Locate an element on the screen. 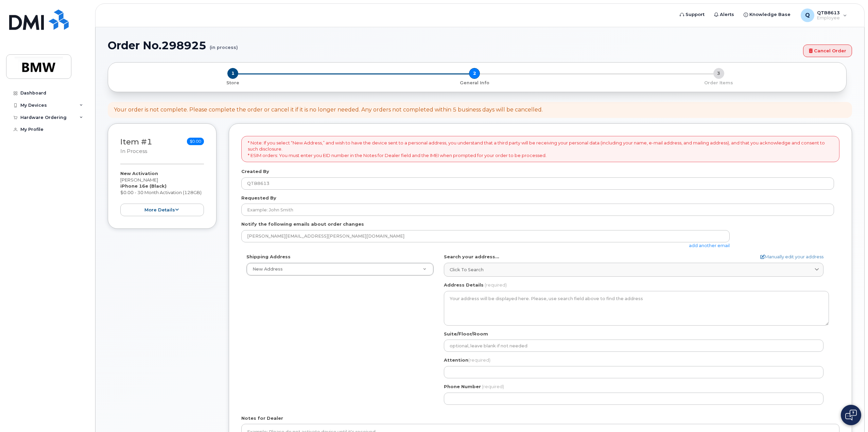 The image size is (868, 432). img: Open chat is located at coordinates (851, 414).